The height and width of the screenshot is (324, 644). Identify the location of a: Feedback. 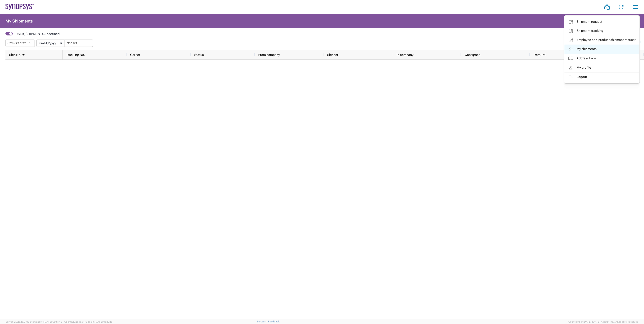
(274, 321).